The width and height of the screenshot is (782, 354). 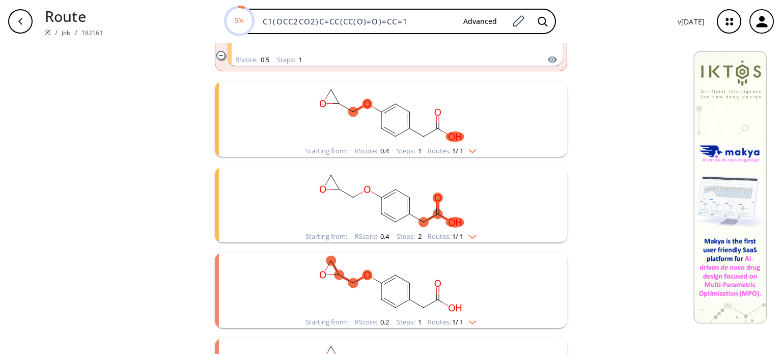 What do you see at coordinates (356, 21) in the screenshot?
I see `input: Enter SMILES` at bounding box center [356, 21].